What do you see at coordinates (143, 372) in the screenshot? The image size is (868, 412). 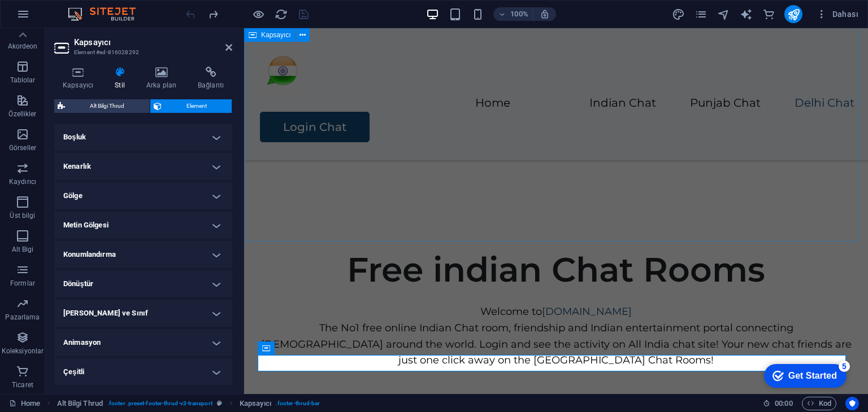 I see `h4: Çeşitli` at bounding box center [143, 372].